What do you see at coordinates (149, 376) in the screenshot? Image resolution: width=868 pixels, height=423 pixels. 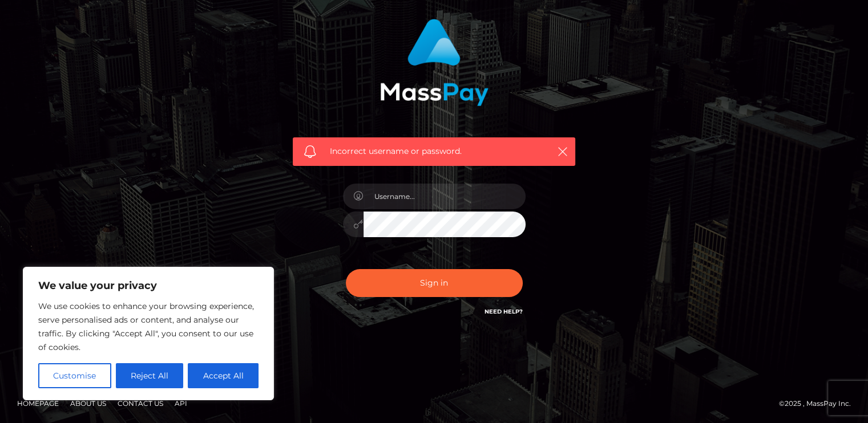 I see `button: Reject All` at bounding box center [149, 376].